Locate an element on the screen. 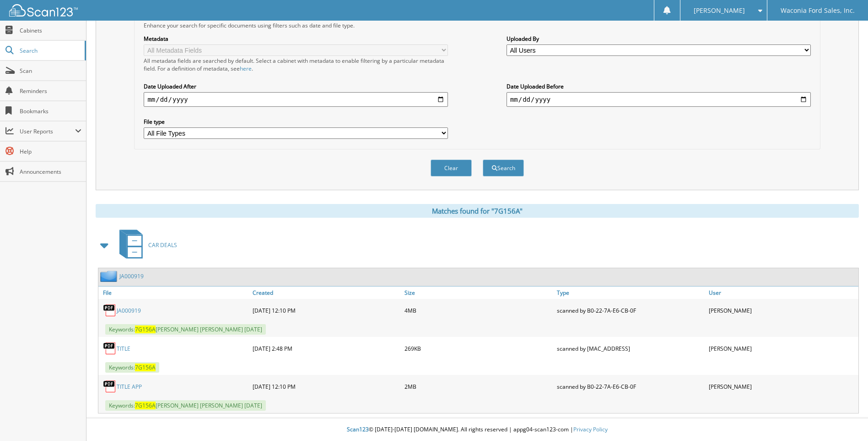 Image resolution: width=868 pixels, height=441 pixels. span: Keywords: is located at coordinates (132, 367).